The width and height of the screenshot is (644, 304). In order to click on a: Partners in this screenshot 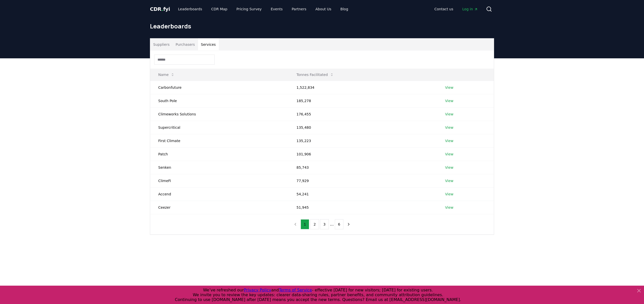, I will do `click(299, 9)`.